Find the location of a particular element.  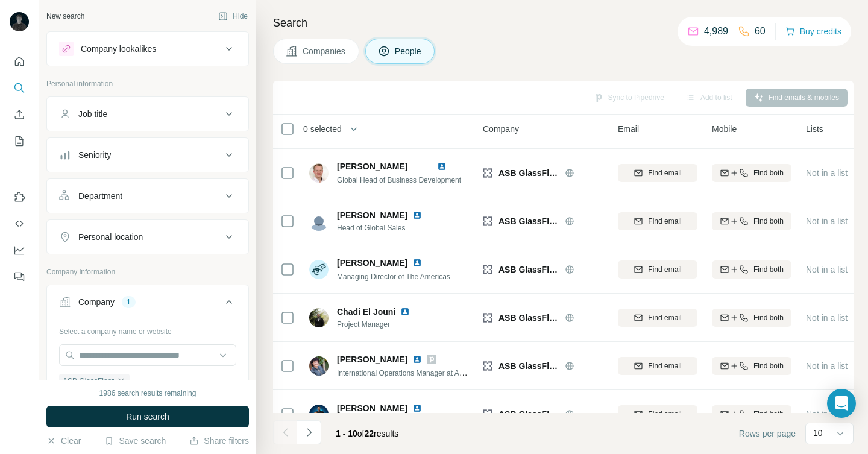

button: Save search is located at coordinates (135, 441).